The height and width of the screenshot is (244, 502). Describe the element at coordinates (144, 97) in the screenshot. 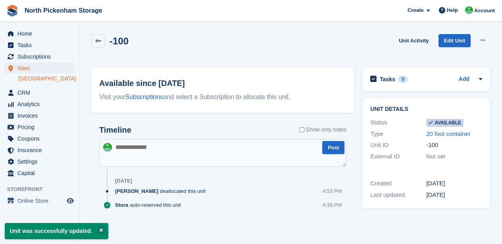

I see `a: Subscriptions` at that location.